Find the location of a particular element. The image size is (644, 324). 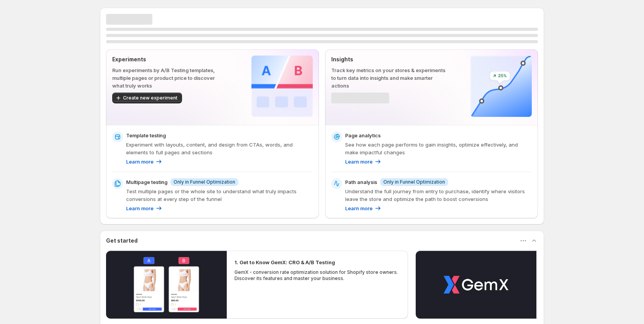

p: Understand the full journey from entry to purchase, identify where visitors leave the store and o... is located at coordinates (438, 195).